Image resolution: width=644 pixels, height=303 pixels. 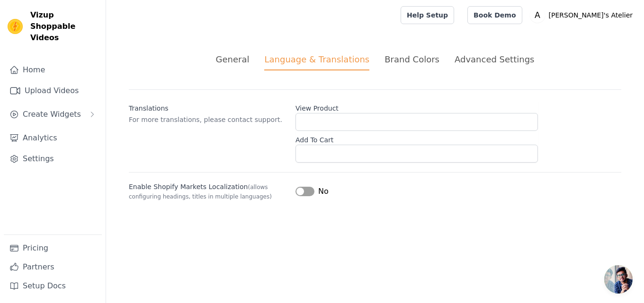 I want to click on a: Help Setup, so click(x=427, y=15).